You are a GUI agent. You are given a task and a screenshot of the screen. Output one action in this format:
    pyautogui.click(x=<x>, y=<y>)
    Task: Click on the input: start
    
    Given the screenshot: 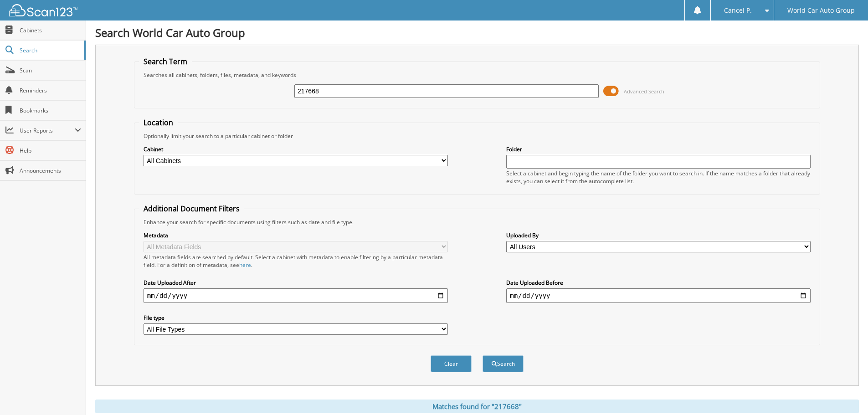 What is the action you would take?
    pyautogui.click(x=296, y=296)
    